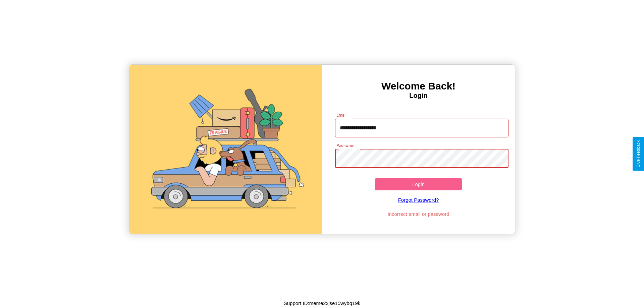  I want to click on h3: Welcome Back!, so click(418, 86).